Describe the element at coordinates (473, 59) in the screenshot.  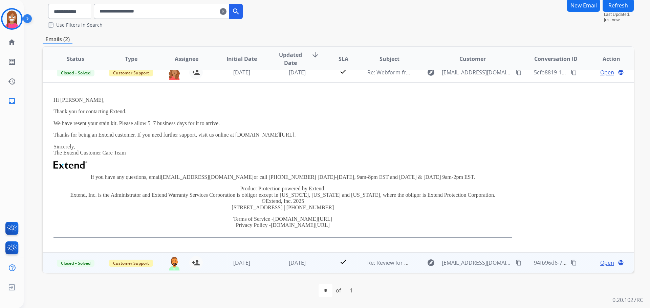
I see `span: Customer` at that location.